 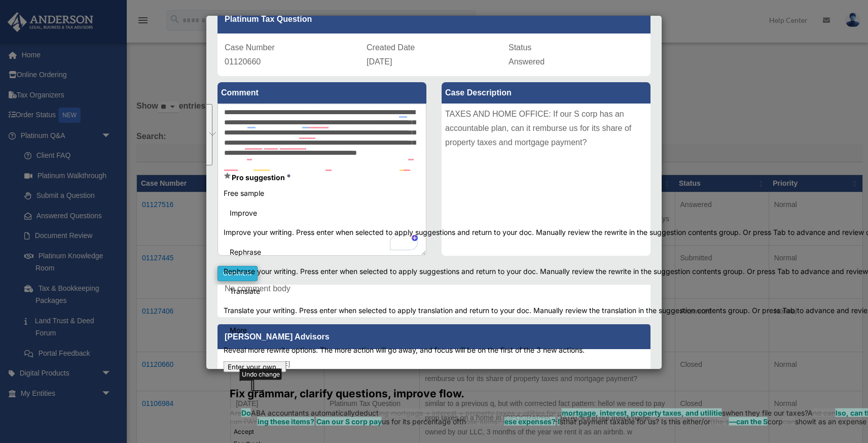 What do you see at coordinates (520, 47) in the screenshot?
I see `span: Status` at bounding box center [520, 47].